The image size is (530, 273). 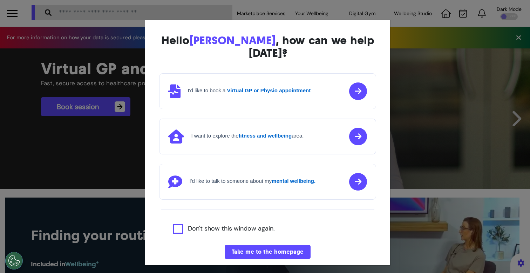 What do you see at coordinates (269, 90) in the screenshot?
I see `strong: Virtual GP or Physio appointment` at bounding box center [269, 90].